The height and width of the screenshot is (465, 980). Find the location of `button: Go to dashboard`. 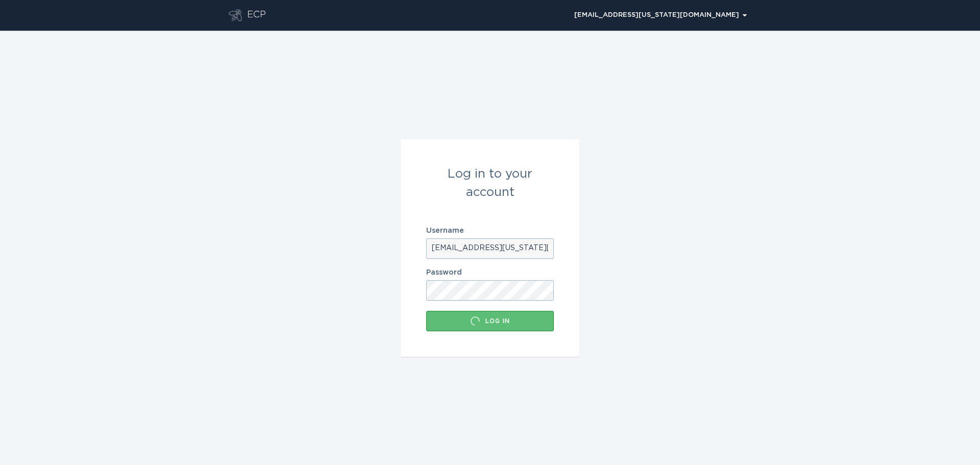

button: Go to dashboard is located at coordinates (235, 15).